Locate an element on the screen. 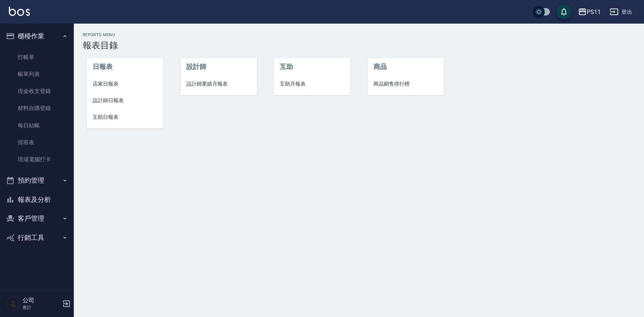 The width and height of the screenshot is (644, 317). h5: 公司 is located at coordinates (41, 301).